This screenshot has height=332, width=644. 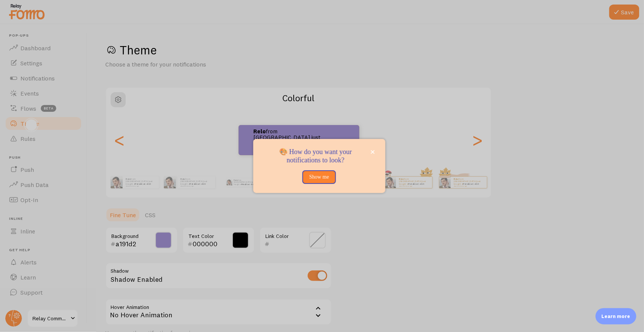 I want to click on span: 🎨 How do you want your notifications to look?, so click(x=316, y=156).